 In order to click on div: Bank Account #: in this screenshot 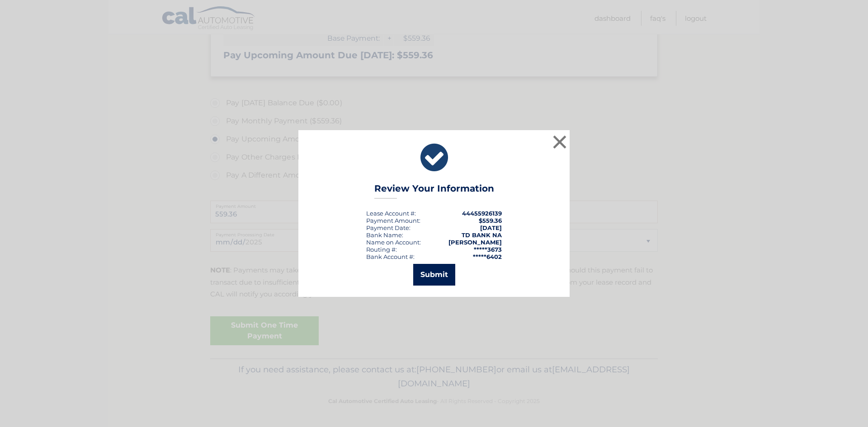, I will do `click(391, 256)`.